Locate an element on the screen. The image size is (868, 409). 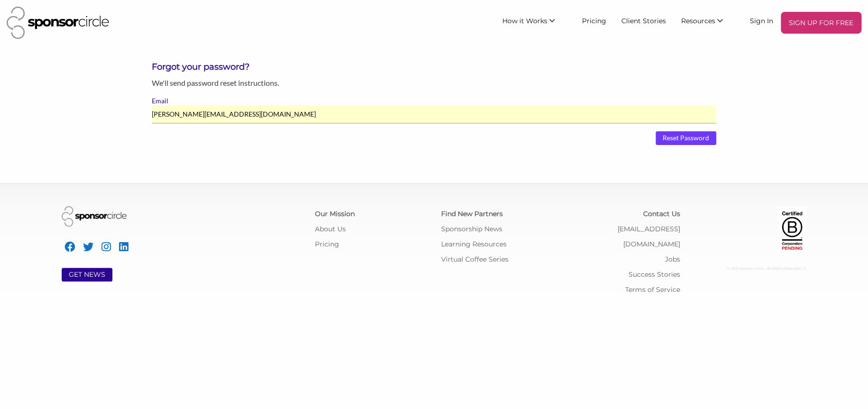
input: Reset Password is located at coordinates (686, 138).